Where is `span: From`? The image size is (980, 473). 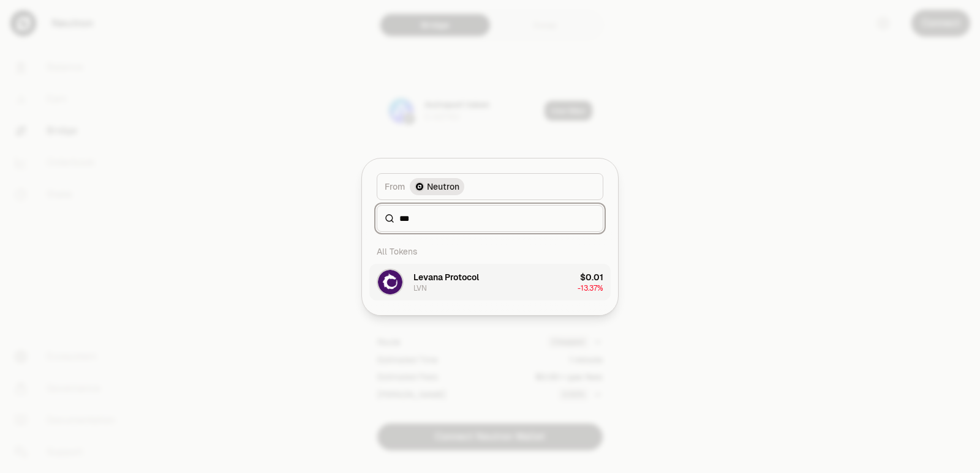
span: From is located at coordinates (395, 187).